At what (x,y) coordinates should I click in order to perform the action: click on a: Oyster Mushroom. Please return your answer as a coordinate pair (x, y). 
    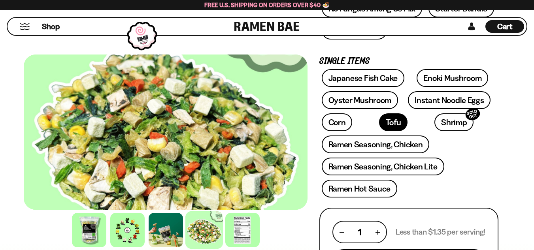
    Looking at the image, I should click on (360, 100).